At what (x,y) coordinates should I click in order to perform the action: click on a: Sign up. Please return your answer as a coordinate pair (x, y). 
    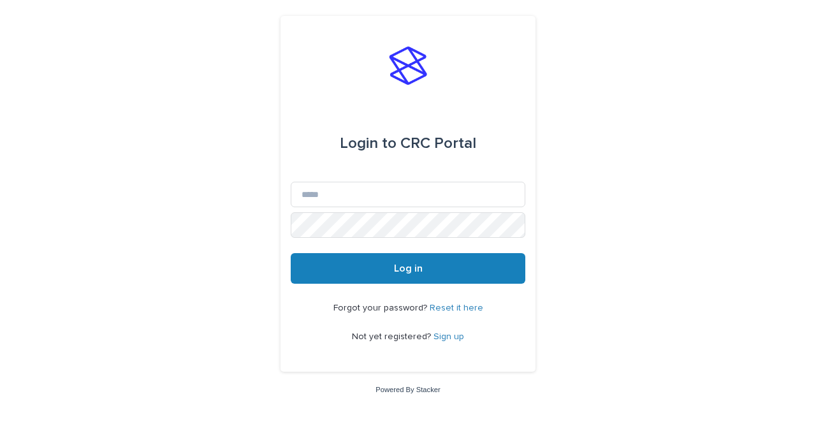
    Looking at the image, I should click on (449, 337).